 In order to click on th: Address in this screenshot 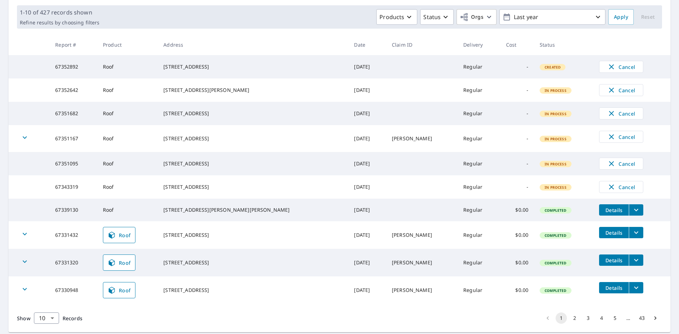, I will do `click(253, 45)`.